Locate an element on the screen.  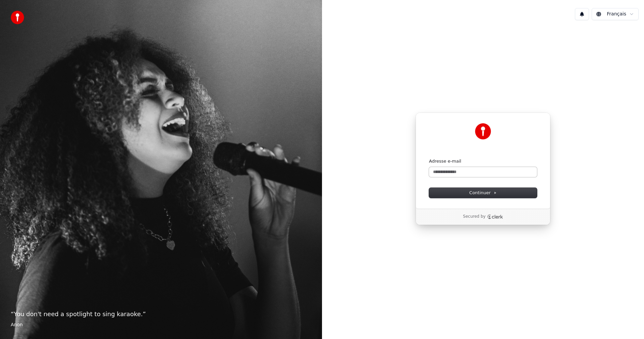
p: “ You don't need a spotlight to sing karaoke. ” is located at coordinates (161, 314).